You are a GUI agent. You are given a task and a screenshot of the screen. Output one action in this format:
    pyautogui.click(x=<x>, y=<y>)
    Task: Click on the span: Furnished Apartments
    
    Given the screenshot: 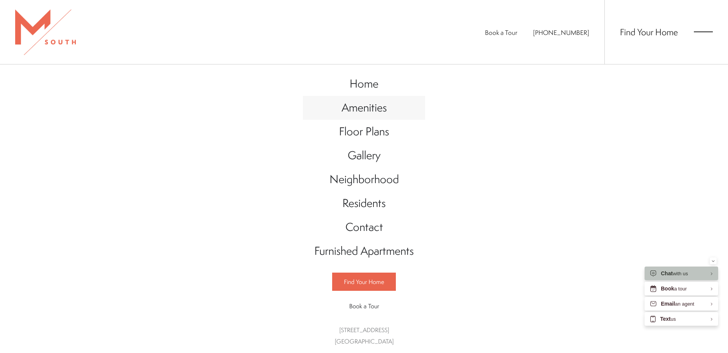 What is the action you would take?
    pyautogui.click(x=364, y=251)
    